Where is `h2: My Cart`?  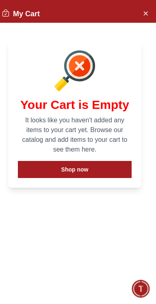
h2: My Cart is located at coordinates (21, 14).